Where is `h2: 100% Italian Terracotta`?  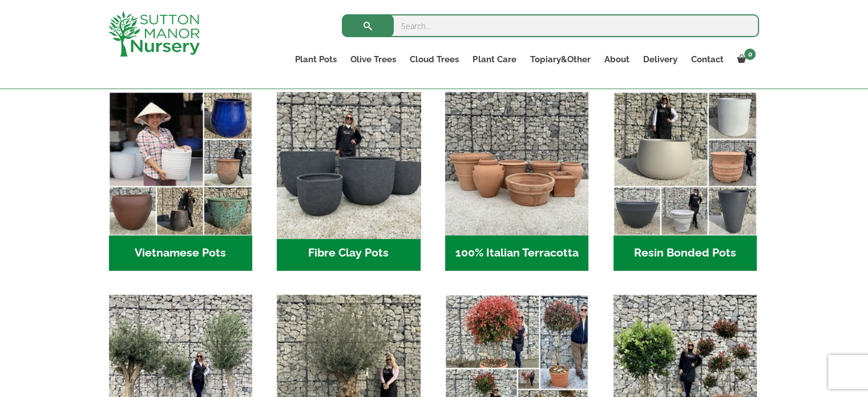
h2: 100% Italian Terracotta is located at coordinates (516, 253).